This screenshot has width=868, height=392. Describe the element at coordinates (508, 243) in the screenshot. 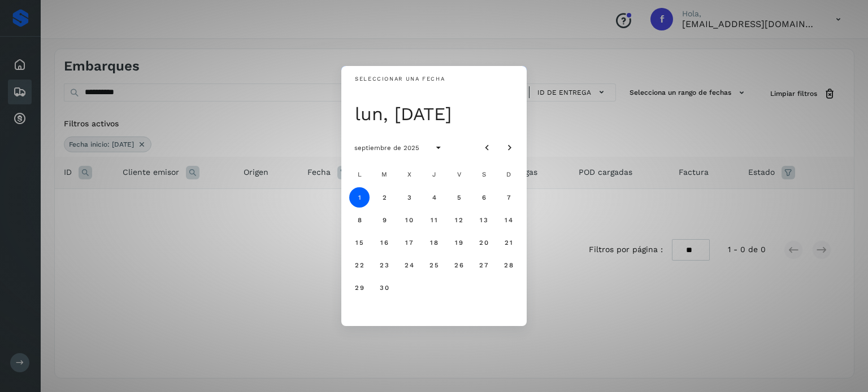

I see `button: domingo, 21 de septiembre de 2025` at that location.